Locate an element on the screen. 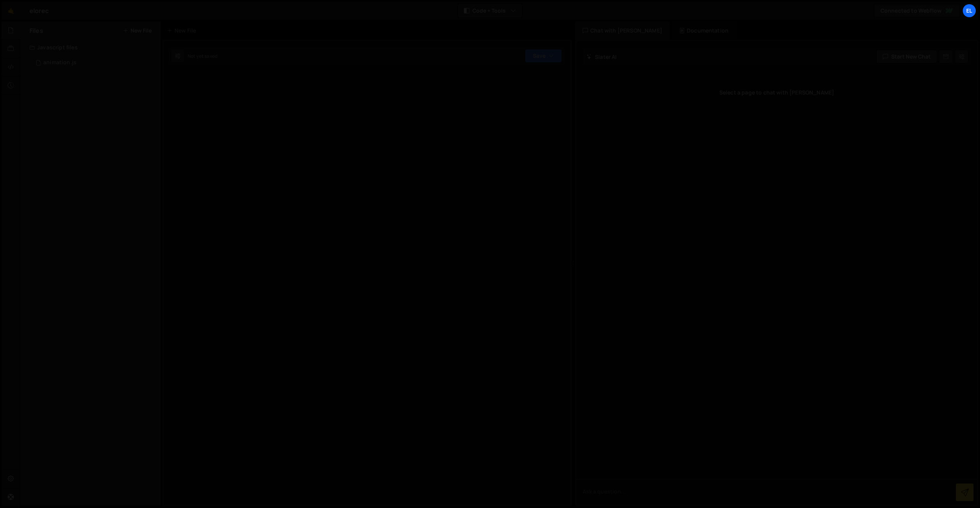 The height and width of the screenshot is (508, 980). div: New File is located at coordinates (183, 31).